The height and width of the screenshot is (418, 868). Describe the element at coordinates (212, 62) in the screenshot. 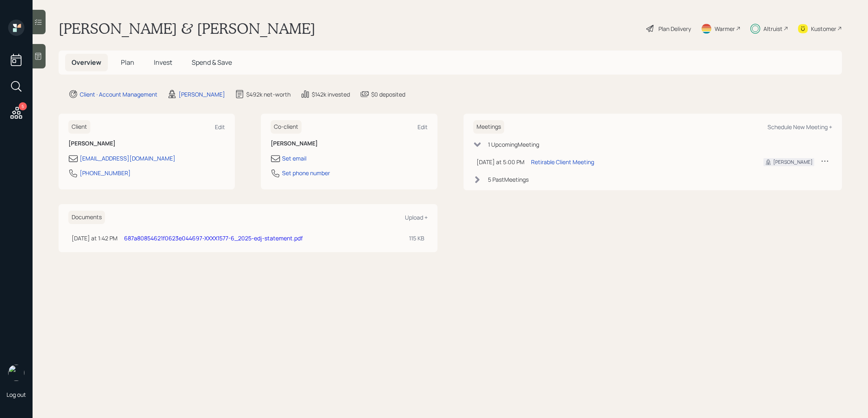

I see `span: Spend & Save` at that location.